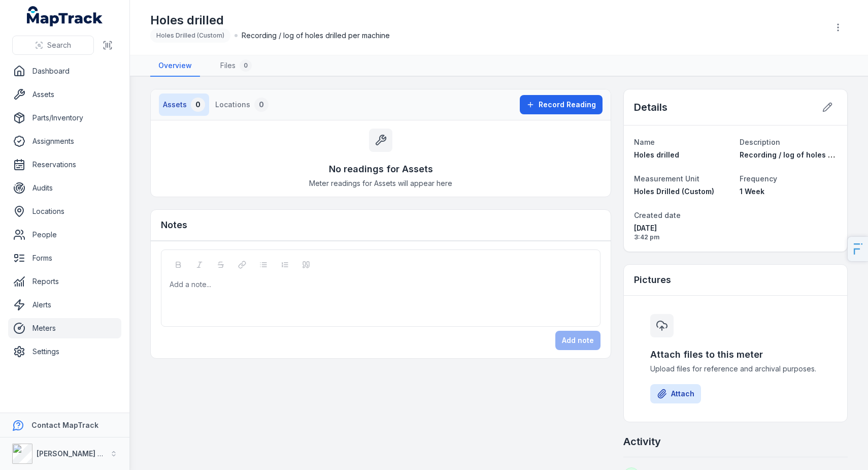 The height and width of the screenshot is (470, 868). Describe the element at coordinates (64, 188) in the screenshot. I see `a: Audits` at that location.